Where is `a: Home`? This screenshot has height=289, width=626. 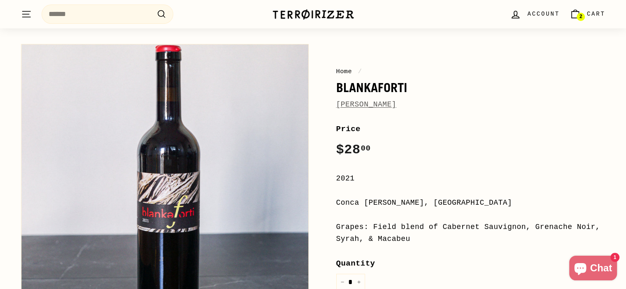 a: Home is located at coordinates (344, 72).